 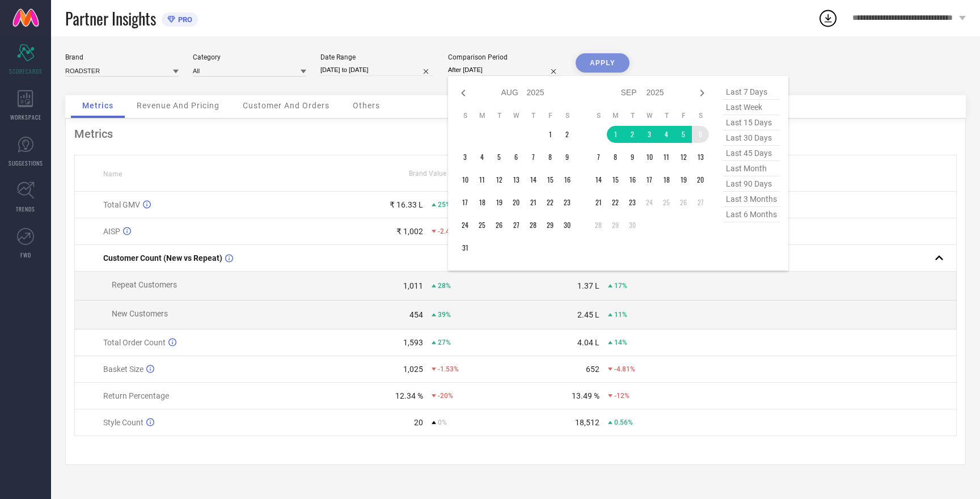 I want to click on span: last 6 months, so click(x=751, y=214).